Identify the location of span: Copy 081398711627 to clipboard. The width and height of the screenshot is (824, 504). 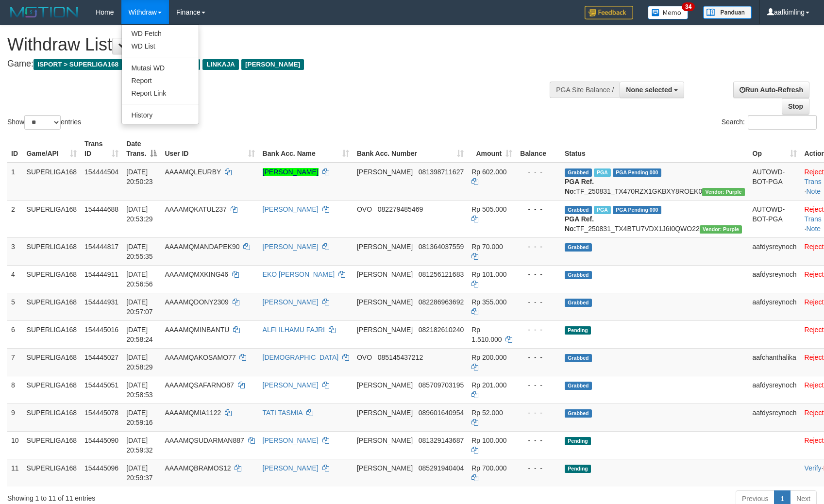
(441, 172).